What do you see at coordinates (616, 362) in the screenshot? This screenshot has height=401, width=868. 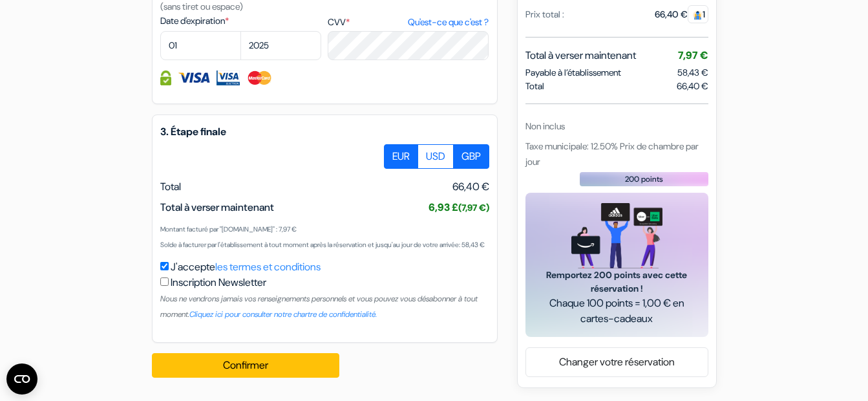 I see `a: Changer votre réservation` at bounding box center [616, 362].